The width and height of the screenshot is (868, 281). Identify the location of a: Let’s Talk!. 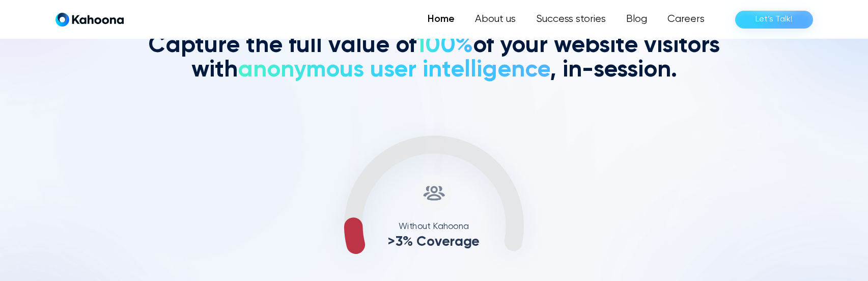
(774, 19).